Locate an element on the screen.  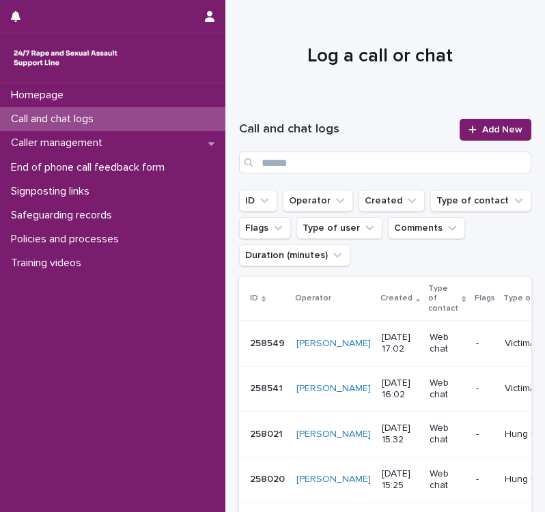
button: Duration (minutes) is located at coordinates (294, 255).